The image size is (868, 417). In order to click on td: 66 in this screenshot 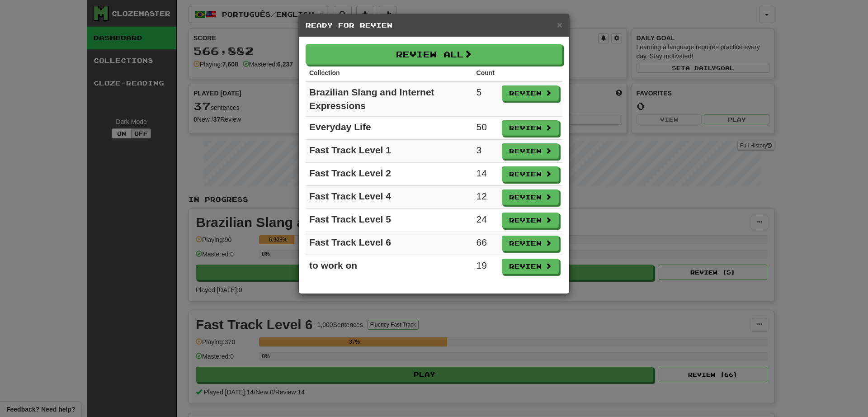, I will do `click(485, 243)`.